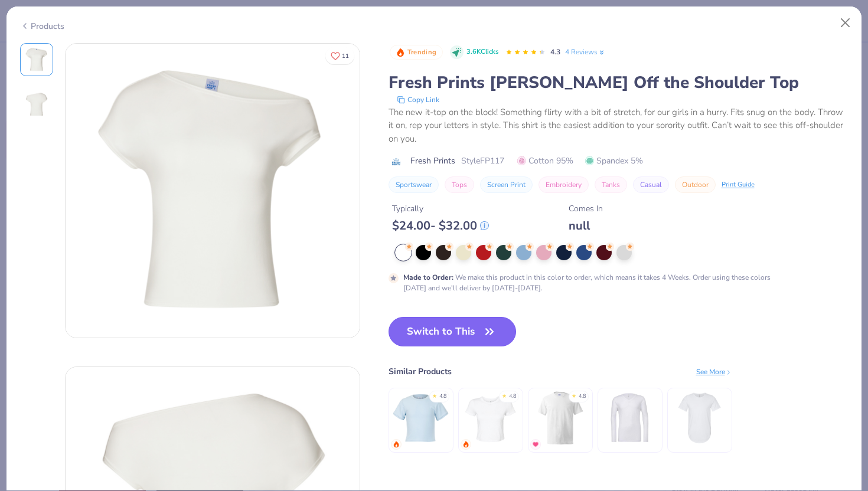 This screenshot has height=491, width=868. Describe the element at coordinates (700, 418) in the screenshot. I see `img: Bella + Canvas Mens Jersey Short Sleeve Tee With Curved Hem` at that location.